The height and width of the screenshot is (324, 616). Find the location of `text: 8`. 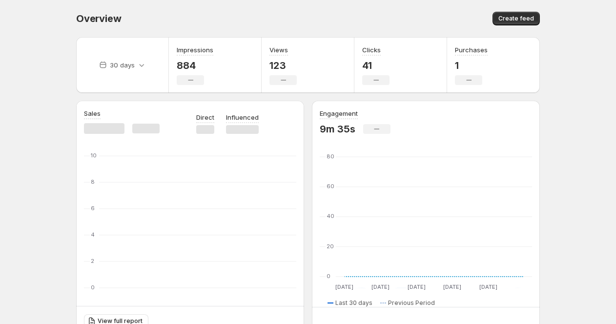

text: 8 is located at coordinates (93, 182).